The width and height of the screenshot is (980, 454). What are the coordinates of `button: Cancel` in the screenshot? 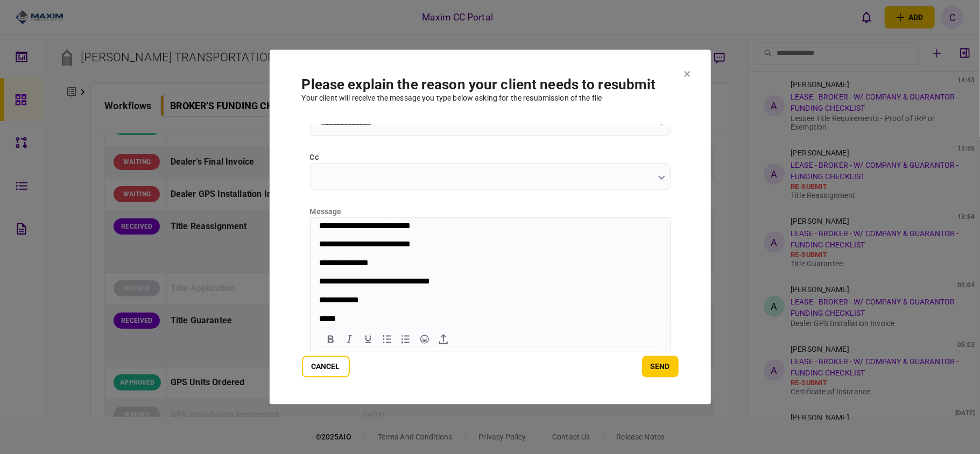 It's located at (326, 367).